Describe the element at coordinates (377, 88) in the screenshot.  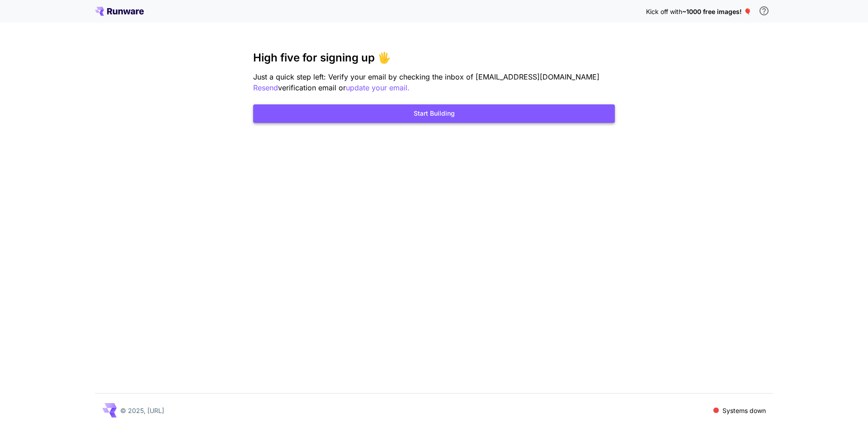
I see `button: update your email.` at that location.